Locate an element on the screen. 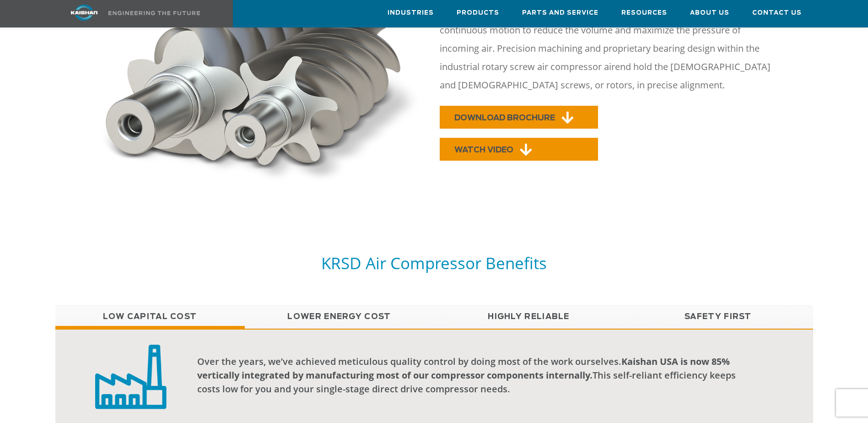 The width and height of the screenshot is (868, 423). img: Engineering the future is located at coordinates (154, 13).